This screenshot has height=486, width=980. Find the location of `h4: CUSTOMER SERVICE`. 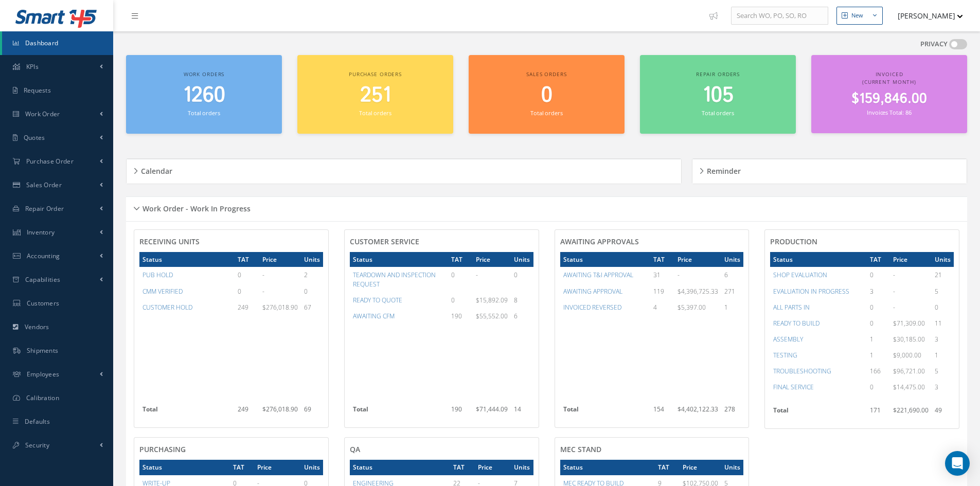

h4: CUSTOMER SERVICE is located at coordinates (441, 242).